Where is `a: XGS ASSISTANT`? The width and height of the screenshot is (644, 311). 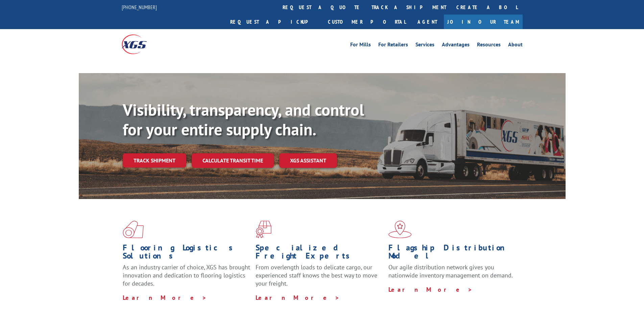 a: XGS ASSISTANT is located at coordinates (308, 160).